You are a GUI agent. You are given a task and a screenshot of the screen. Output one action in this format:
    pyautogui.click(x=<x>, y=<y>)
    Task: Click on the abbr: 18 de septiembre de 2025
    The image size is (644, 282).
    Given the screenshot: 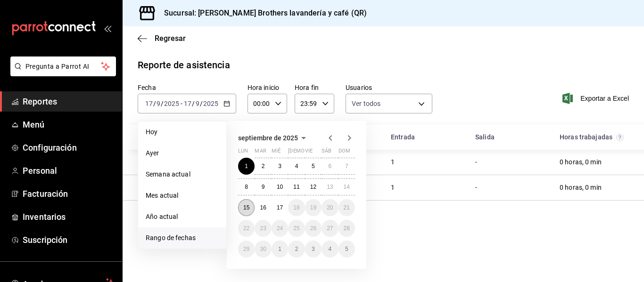 What is the action you would take?
    pyautogui.click(x=296, y=208)
    